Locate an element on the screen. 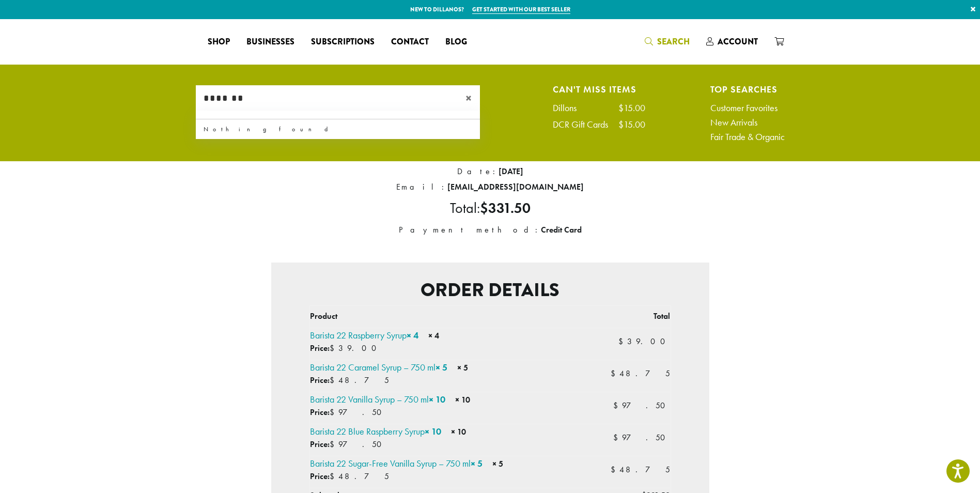 Image resolution: width=980 pixels, height=493 pixels. span: Subscriptions is located at coordinates (343, 42).